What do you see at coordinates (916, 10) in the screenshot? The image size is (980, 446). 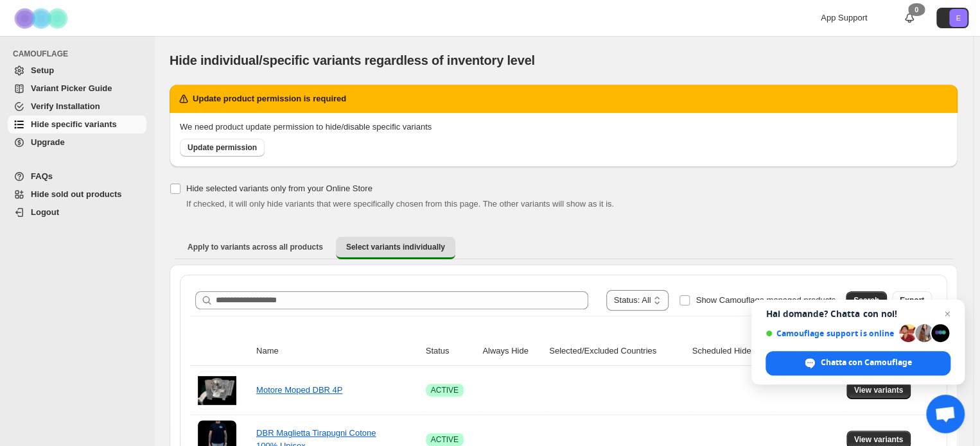 I see `div: 0` at bounding box center [916, 10].